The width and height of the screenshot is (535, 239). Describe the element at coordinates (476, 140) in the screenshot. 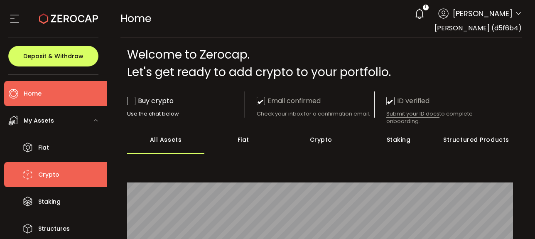

I see `div: Structured Products` at that location.